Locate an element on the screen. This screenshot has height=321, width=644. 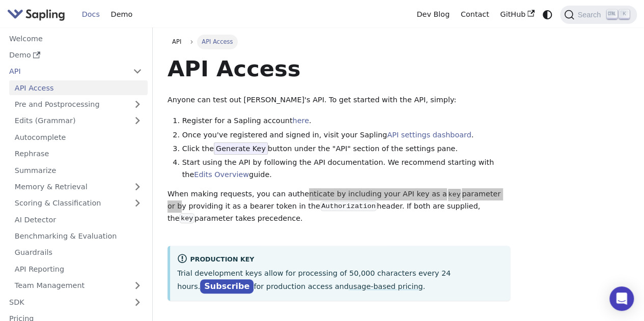
a: Contact is located at coordinates (474, 14).